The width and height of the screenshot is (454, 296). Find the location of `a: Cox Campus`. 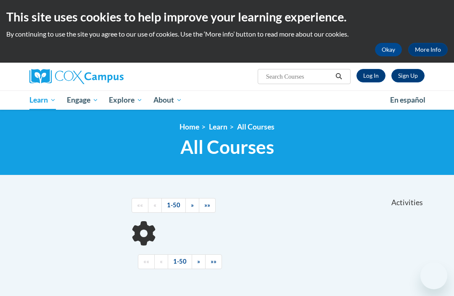

a: Cox Campus is located at coordinates (91, 77).